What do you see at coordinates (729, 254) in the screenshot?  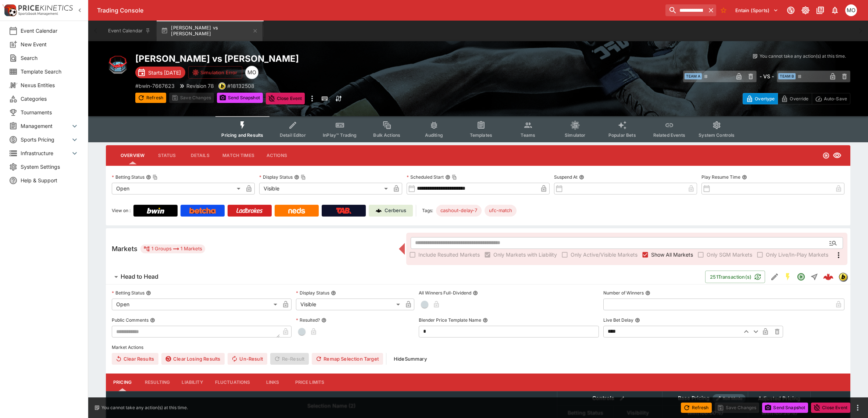 I see `span: Only SGM Markets` at bounding box center [729, 254].